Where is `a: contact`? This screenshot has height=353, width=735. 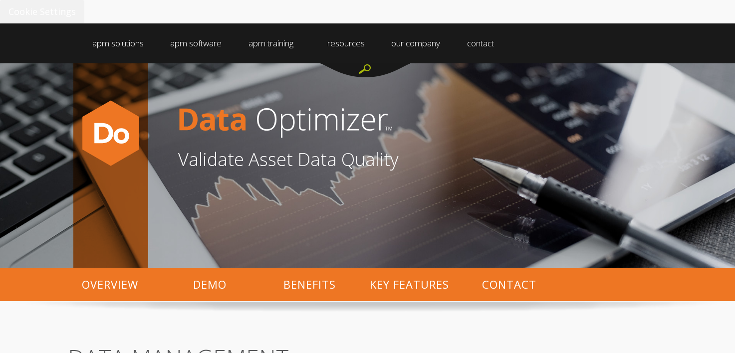 a: contact is located at coordinates (480, 43).